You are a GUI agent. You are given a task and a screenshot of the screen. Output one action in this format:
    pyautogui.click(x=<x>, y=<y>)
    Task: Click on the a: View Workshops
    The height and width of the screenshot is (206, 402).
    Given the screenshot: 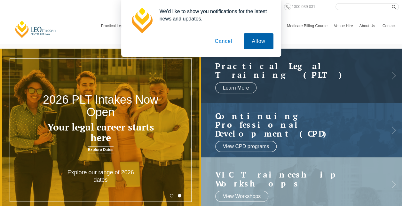 What is the action you would take?
    pyautogui.click(x=242, y=196)
    